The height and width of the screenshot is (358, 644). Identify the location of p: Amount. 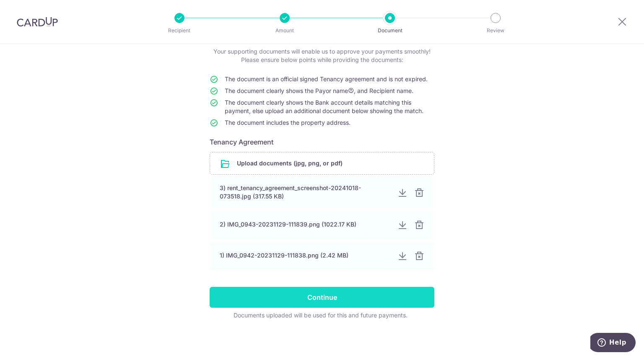
(285, 31).